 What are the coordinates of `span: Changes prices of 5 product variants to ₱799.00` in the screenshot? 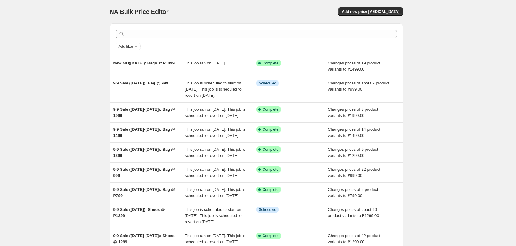 It's located at (353, 193).